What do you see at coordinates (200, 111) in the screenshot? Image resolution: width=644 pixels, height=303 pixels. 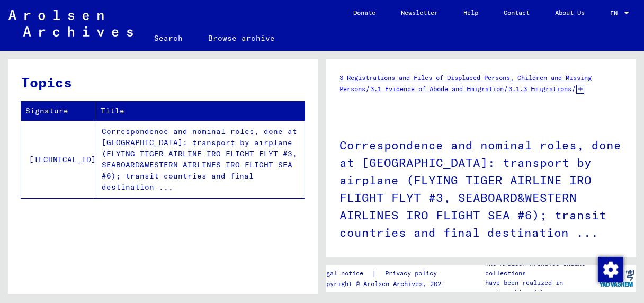 I see `th: Title` at bounding box center [200, 111].